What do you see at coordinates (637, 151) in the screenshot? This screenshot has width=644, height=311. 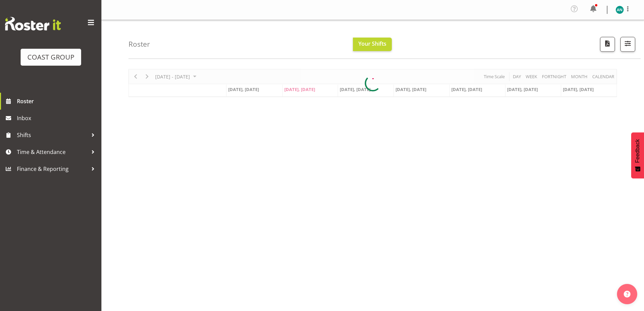 I see `span: Feedback` at bounding box center [637, 151].